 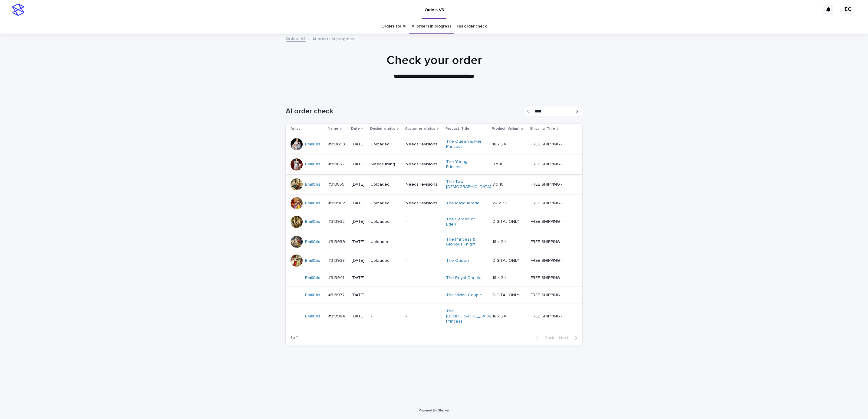 What do you see at coordinates (463, 203) in the screenshot?
I see `a: The Masquerade` at bounding box center [463, 203].